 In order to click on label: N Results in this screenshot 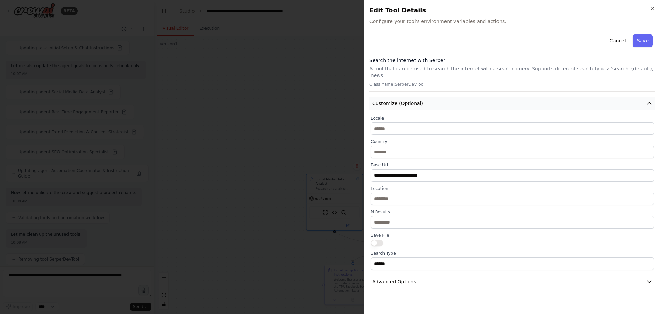, I will do `click(512, 212)`.